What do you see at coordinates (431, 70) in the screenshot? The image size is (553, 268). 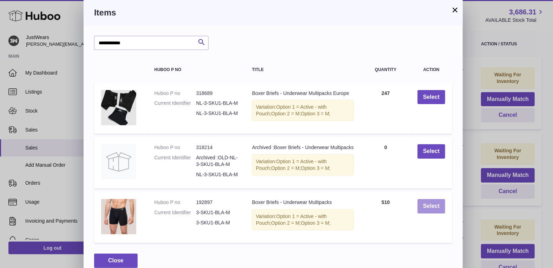 I see `th: Action` at bounding box center [431, 70].